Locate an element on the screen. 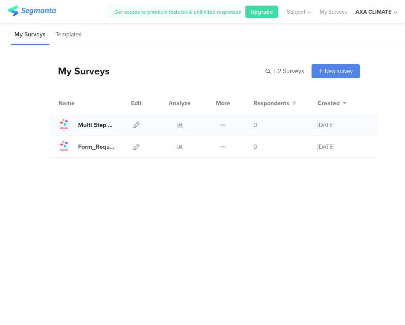 The width and height of the screenshot is (405, 325). li: My Surveys is located at coordinates (30, 35).